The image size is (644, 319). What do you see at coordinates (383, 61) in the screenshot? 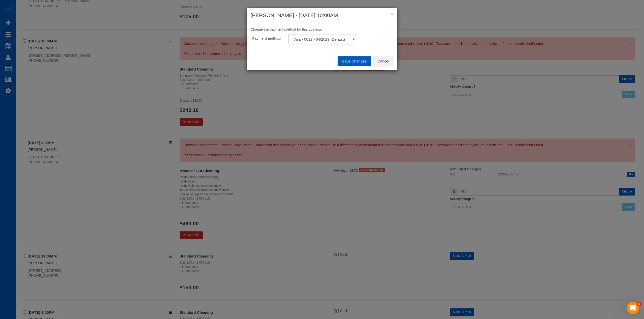
I see `button: Cancel` at bounding box center [383, 61].